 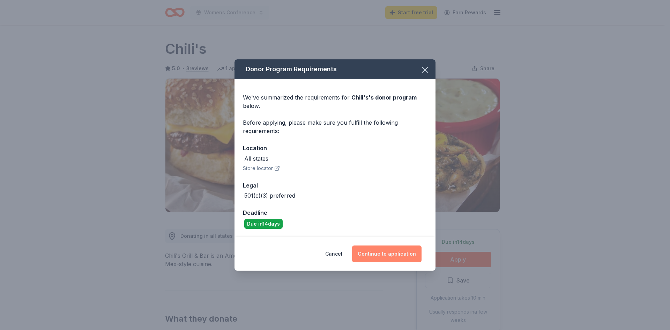 I want to click on button: Cancel, so click(x=334, y=254).